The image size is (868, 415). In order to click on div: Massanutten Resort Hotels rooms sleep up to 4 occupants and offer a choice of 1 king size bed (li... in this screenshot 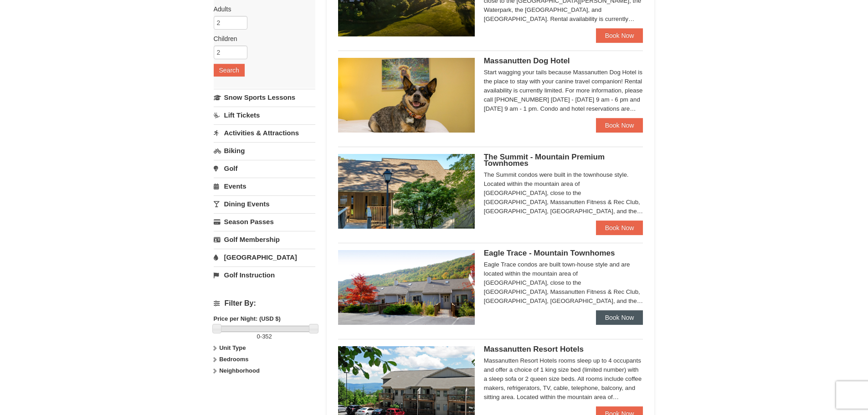, I will do `click(563, 379)`.